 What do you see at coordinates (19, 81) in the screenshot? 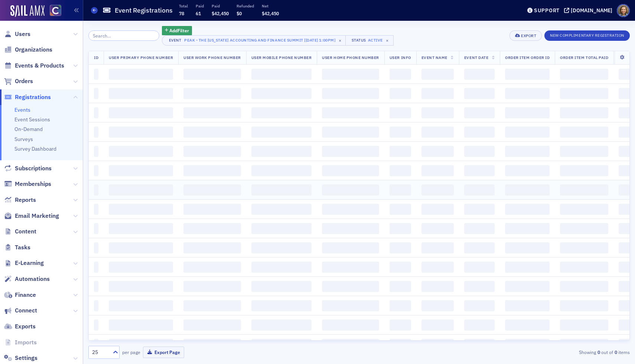
I see `a: Orders` at bounding box center [19, 81].